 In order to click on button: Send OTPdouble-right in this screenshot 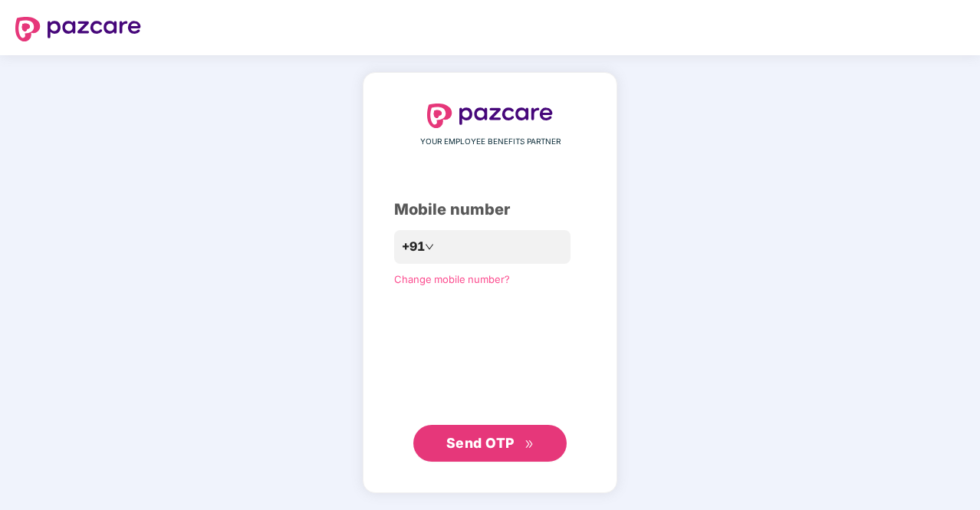, I will do `click(490, 443)`.